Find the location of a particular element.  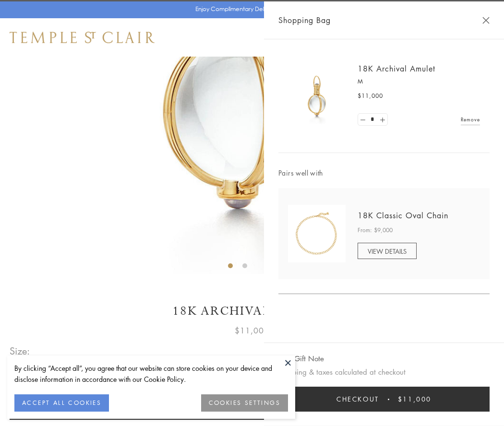

div: By clicking “Accept all”, you agree that our website can store cookies on your device and disclos... is located at coordinates (152, 374).